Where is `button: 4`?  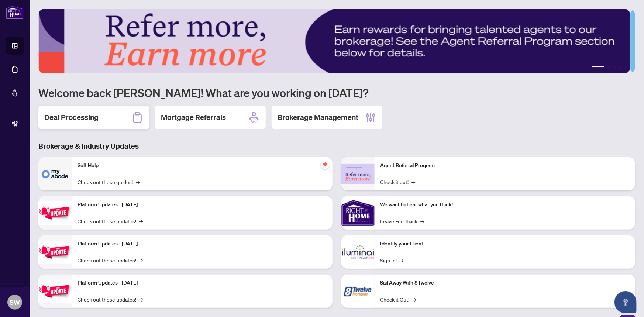
button: 4 is located at coordinates (620, 67).